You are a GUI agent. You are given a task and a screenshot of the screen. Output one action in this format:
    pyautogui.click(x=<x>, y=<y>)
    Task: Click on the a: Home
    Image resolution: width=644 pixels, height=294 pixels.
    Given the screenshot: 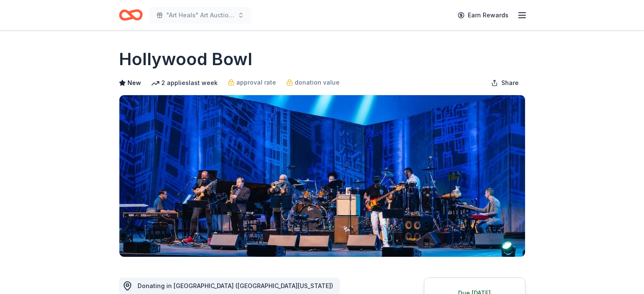 What is the action you would take?
    pyautogui.click(x=131, y=15)
    